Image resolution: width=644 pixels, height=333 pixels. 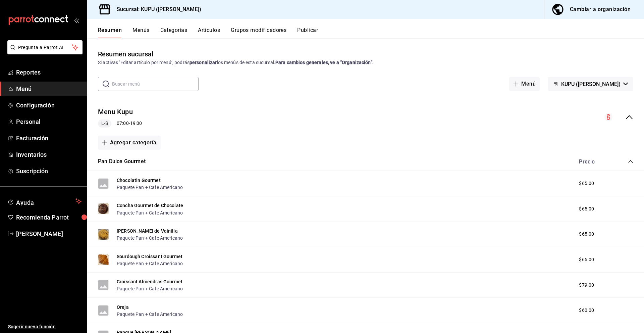 What do you see at coordinates (594, 161) in the screenshot?
I see `div: Precio` at bounding box center [594, 161].